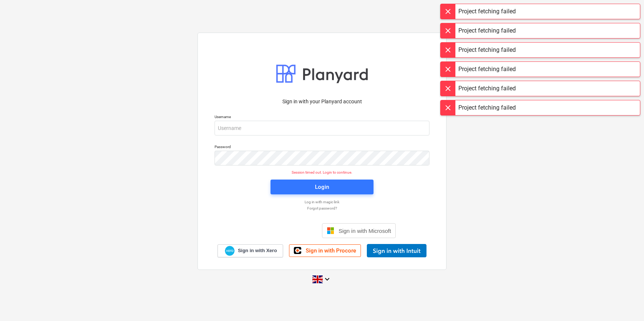  I want to click on a: Forgot password?, so click(322, 208).